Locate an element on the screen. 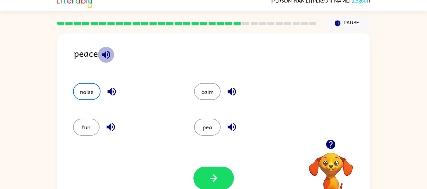 Image resolution: width=427 pixels, height=189 pixels. button: fun is located at coordinates (86, 127).